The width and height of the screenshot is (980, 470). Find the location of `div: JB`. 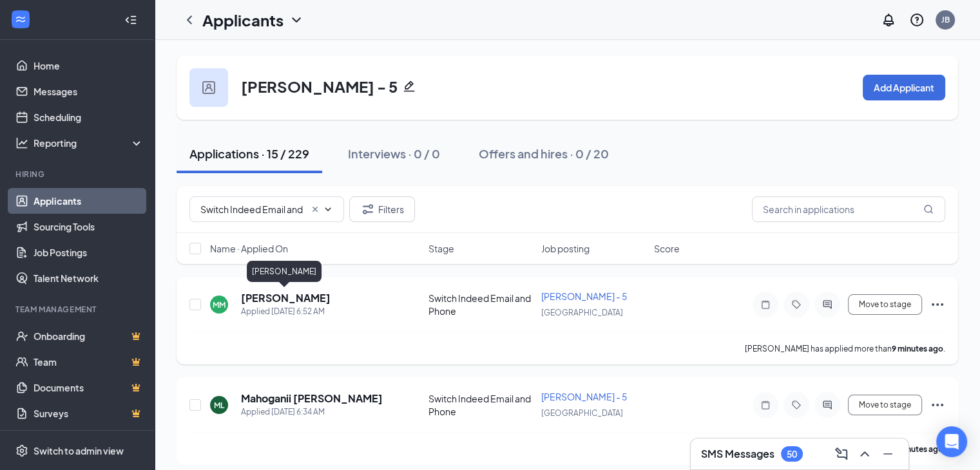

div: JB is located at coordinates (945, 20).